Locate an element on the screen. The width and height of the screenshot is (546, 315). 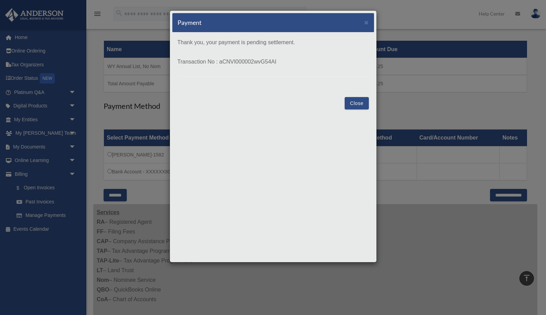
p: Thank you, your payment is pending settlement. is located at coordinates (273, 42).